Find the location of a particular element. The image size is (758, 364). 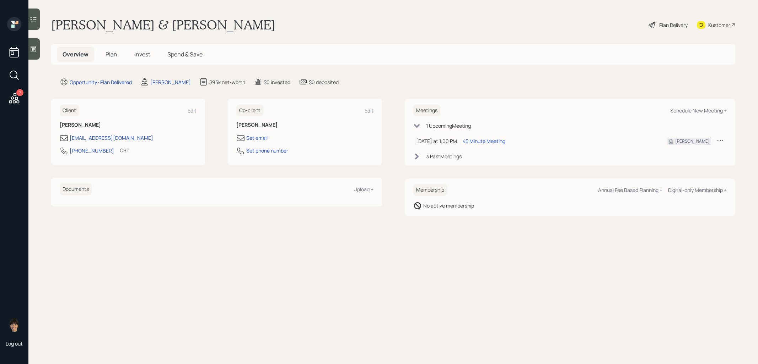

div: Upload + is located at coordinates (363, 189).